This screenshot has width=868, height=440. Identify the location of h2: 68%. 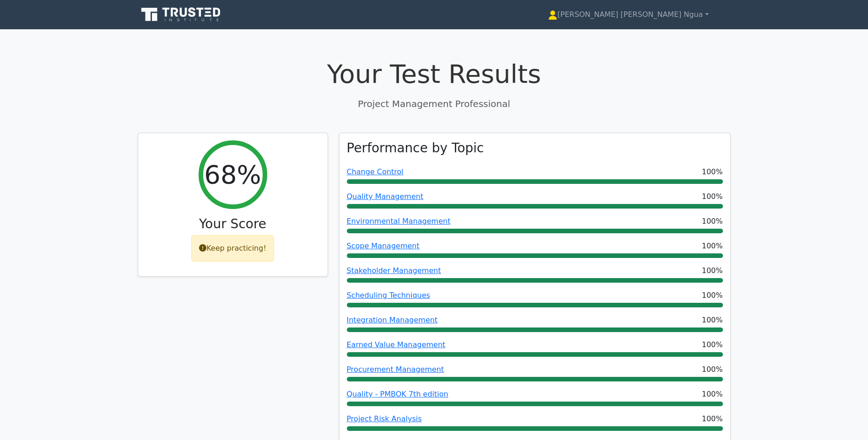
(233, 174).